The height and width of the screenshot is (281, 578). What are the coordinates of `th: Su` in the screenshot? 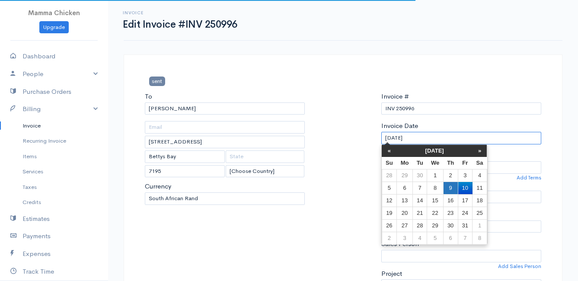 It's located at (389, 163).